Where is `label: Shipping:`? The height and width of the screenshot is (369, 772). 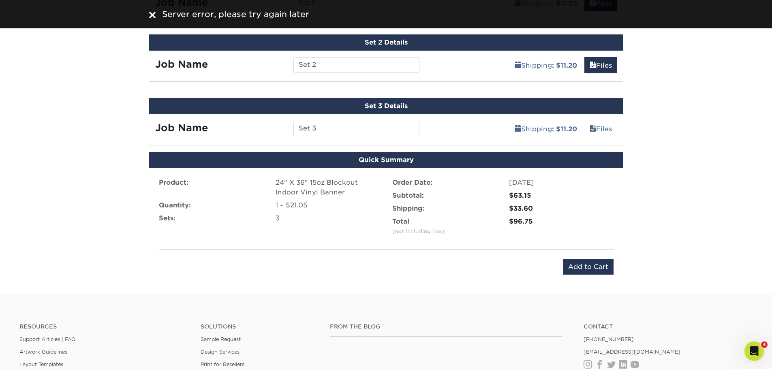 label: Shipping: is located at coordinates (408, 209).